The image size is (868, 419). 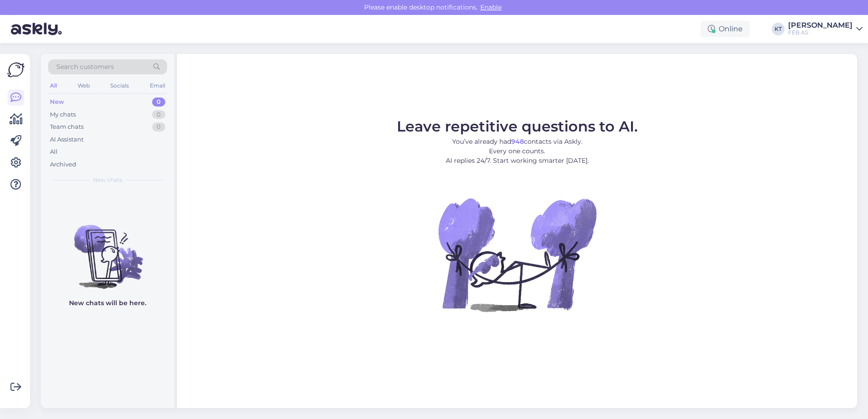 What do you see at coordinates (108, 303) in the screenshot?
I see `p: New chats will be here.` at bounding box center [108, 303].